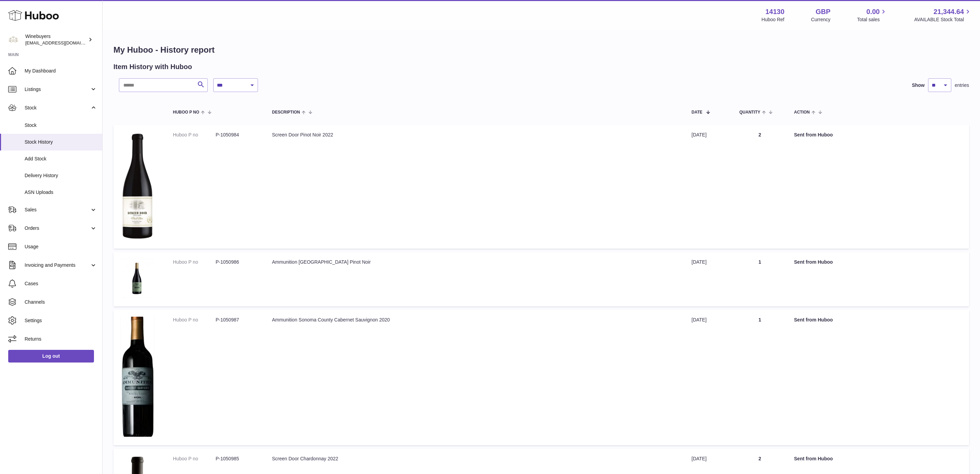 Image resolution: width=980 pixels, height=474 pixels. I want to click on span: entries, so click(962, 85).